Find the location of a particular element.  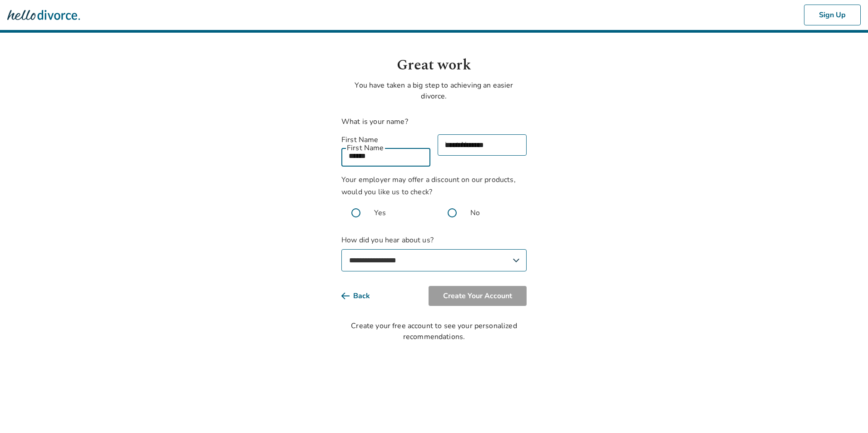

label: What is your name? is located at coordinates (374, 122).